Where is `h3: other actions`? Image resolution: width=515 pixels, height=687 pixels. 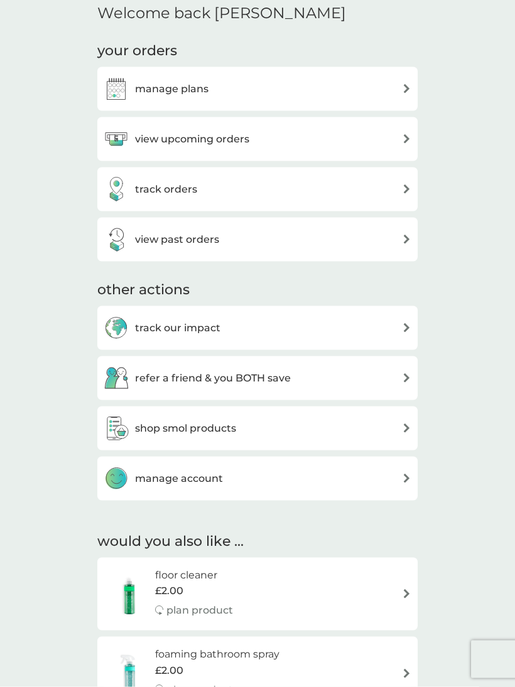
h3: other actions is located at coordinates (143, 290).